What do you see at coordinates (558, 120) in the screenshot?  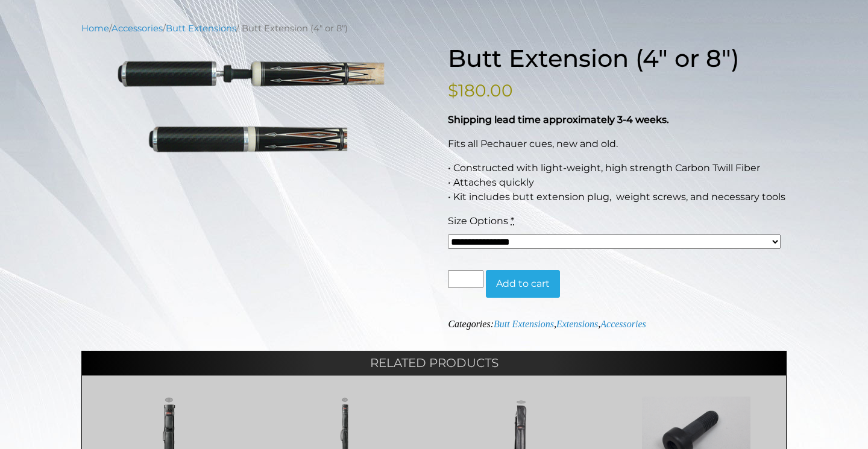 I see `strong: Shipping lead time approximately 3-4 weeks.` at bounding box center [558, 120].